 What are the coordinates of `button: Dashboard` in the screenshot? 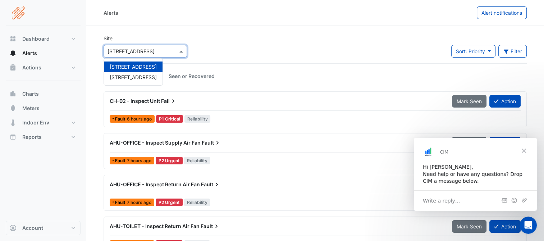 It's located at (43, 39).